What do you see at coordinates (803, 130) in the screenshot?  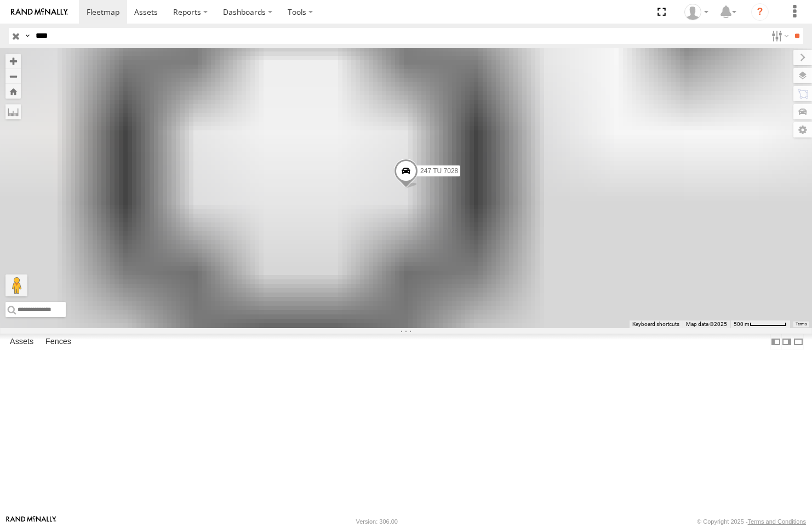 I see `label: Map Settings` at bounding box center [803, 130].